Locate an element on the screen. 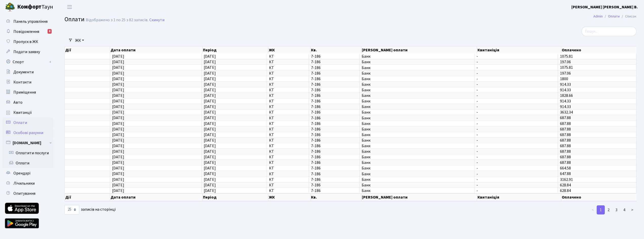 The height and width of the screenshot is (239, 644). span: Опитування is located at coordinates (24, 193).